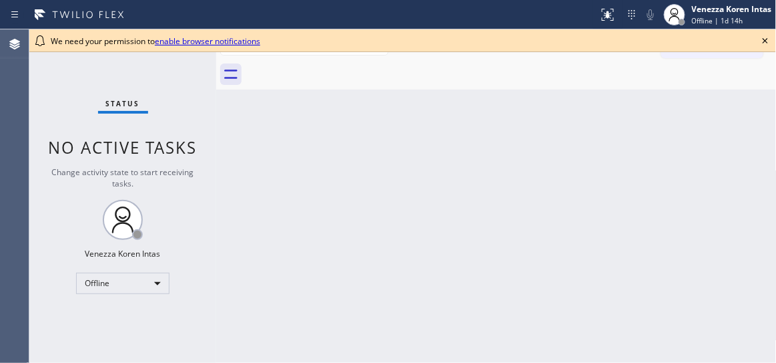  What do you see at coordinates (156, 41) in the screenshot?
I see `span: We need your permission to` at bounding box center [156, 41].